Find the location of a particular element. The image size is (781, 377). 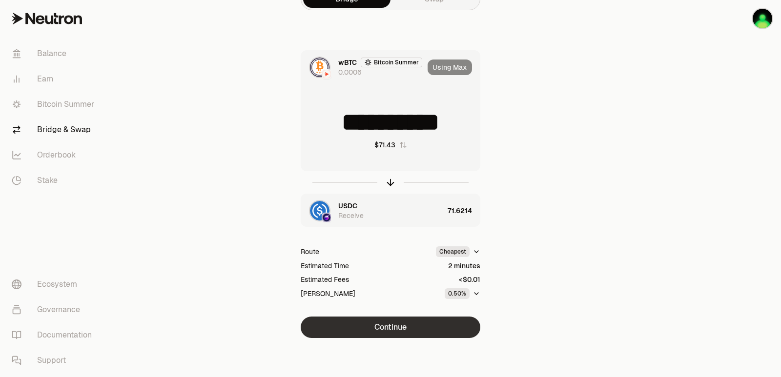

a: Balance is located at coordinates (55, 54).